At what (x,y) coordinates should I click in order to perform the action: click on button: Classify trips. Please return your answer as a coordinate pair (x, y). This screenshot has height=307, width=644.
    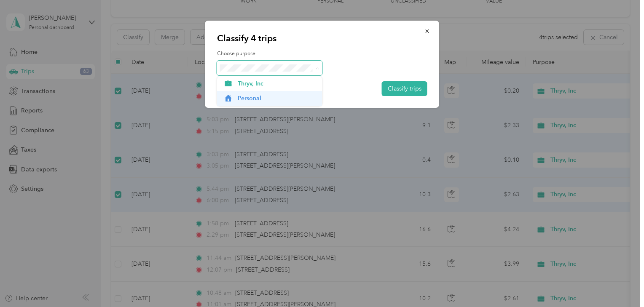
    Looking at the image, I should click on (404, 89).